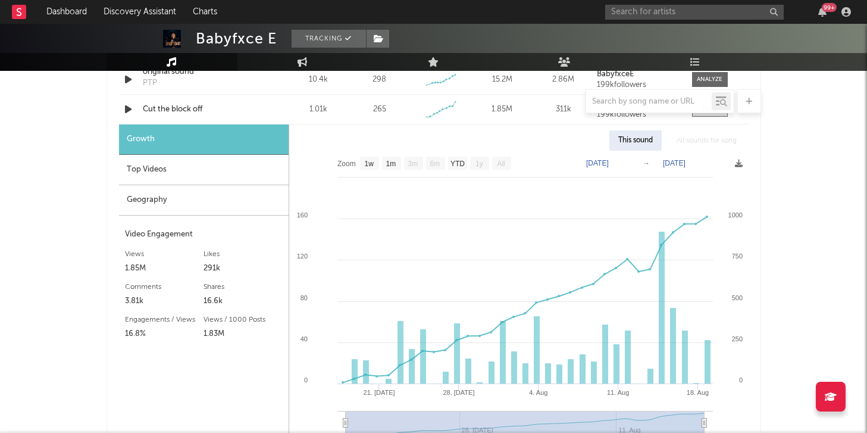 This screenshot has height=433, width=867. Describe the element at coordinates (369, 164) in the screenshot. I see `text: 1w` at that location.